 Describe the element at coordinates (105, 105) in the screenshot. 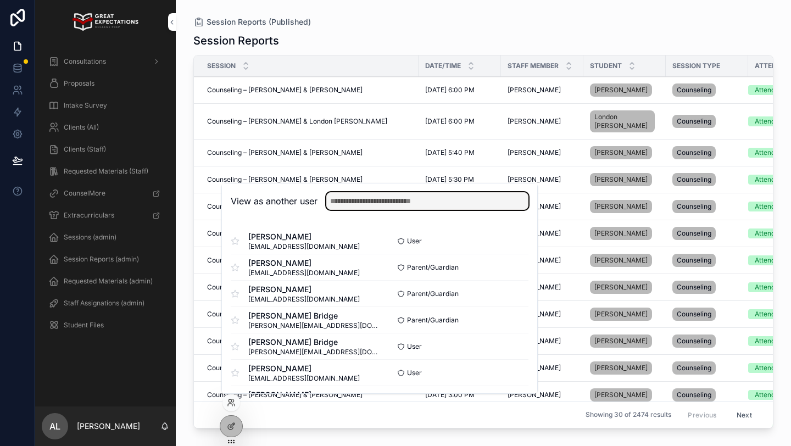

I see `a: Intake Survey` at that location.